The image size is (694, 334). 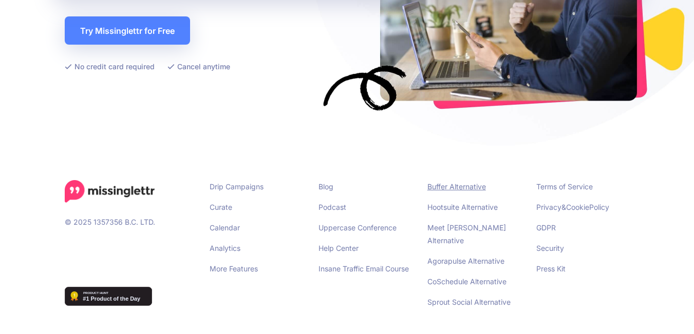 I want to click on a: Buffer Alternative, so click(x=456, y=186).